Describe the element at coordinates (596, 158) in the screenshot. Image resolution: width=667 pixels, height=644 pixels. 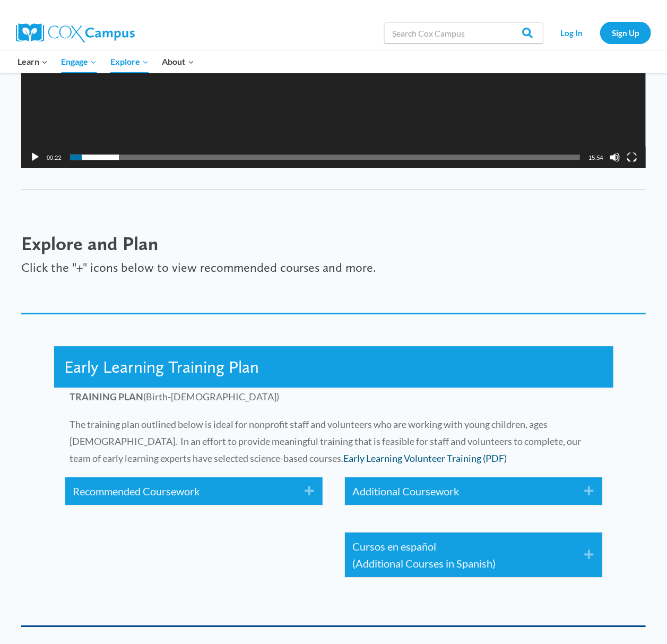
I see `span: 15:54` at that location.